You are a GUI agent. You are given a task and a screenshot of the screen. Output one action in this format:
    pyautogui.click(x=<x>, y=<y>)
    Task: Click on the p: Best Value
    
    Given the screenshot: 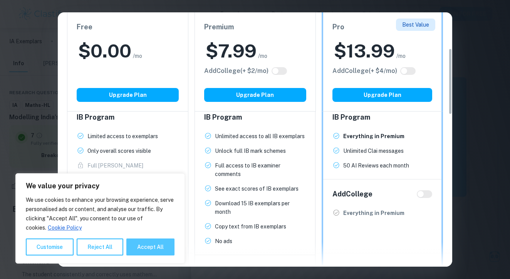 What is the action you would take?
    pyautogui.click(x=416, y=25)
    